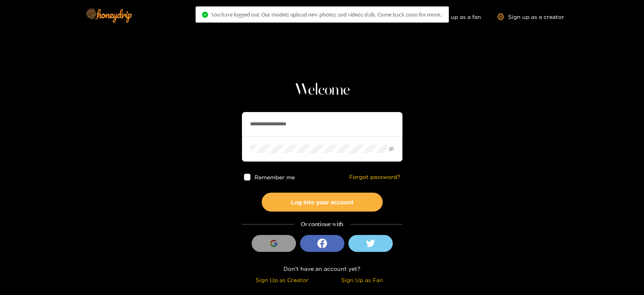 The image size is (644, 295). What do you see at coordinates (362, 280) in the screenshot?
I see `div: Sign Up as Fan` at bounding box center [362, 280].